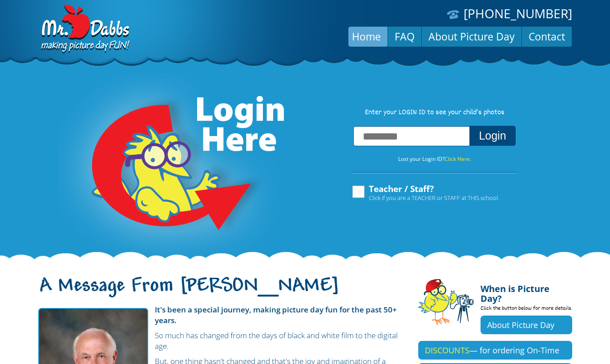  Describe the element at coordinates (172, 167) in the screenshot. I see `img: Login Here` at that location.